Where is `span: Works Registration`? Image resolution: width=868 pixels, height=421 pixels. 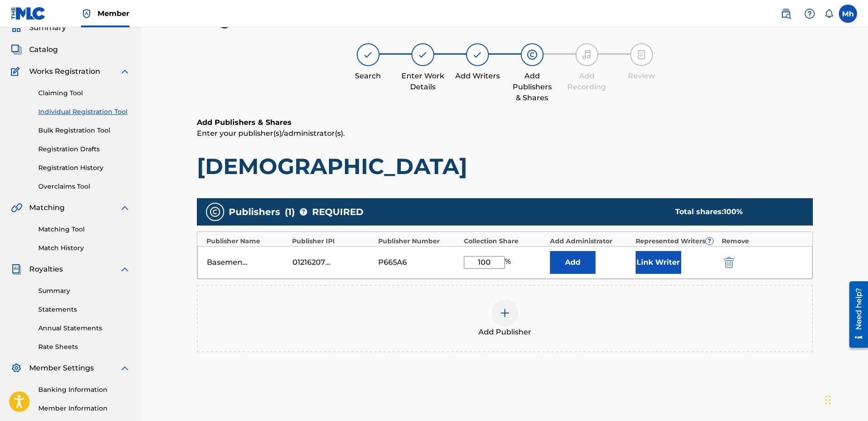
span: Works Registration is located at coordinates (65, 71).